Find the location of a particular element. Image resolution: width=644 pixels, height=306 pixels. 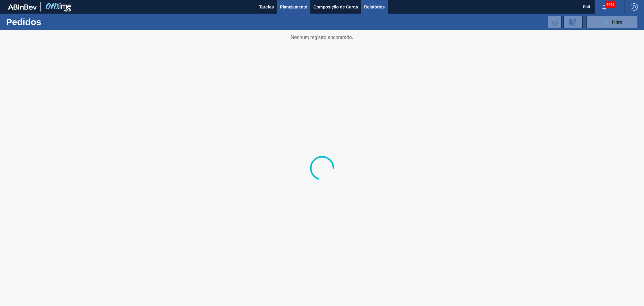

img: Logout is located at coordinates (634, 7).